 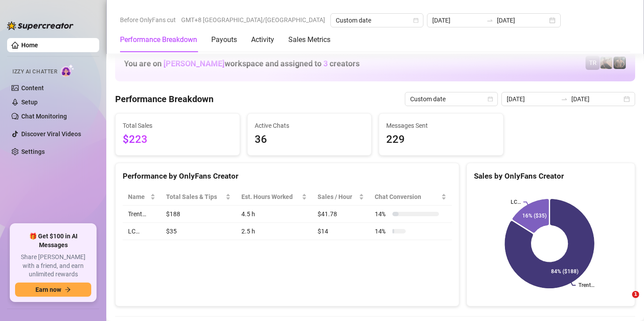 What do you see at coordinates (44, 116) in the screenshot?
I see `a: Chat Monitoring` at bounding box center [44, 116].